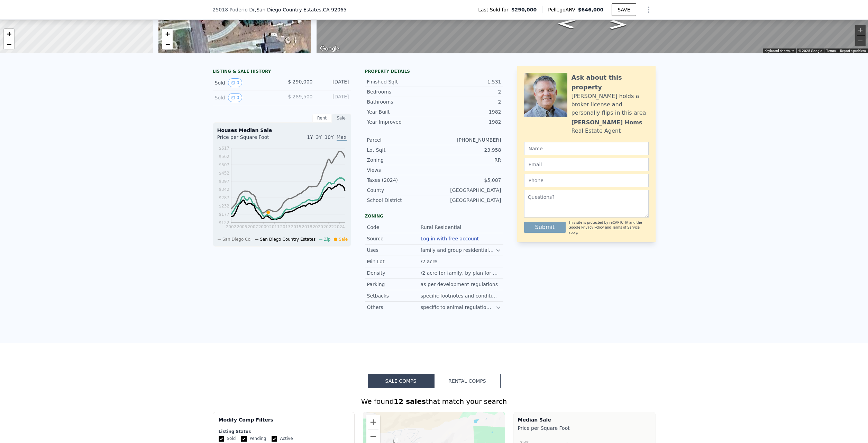  What do you see at coordinates (608, 227) in the screenshot?
I see `div: This site is protected by reCAPTCHA and the Google and apply.` at bounding box center [608, 227].